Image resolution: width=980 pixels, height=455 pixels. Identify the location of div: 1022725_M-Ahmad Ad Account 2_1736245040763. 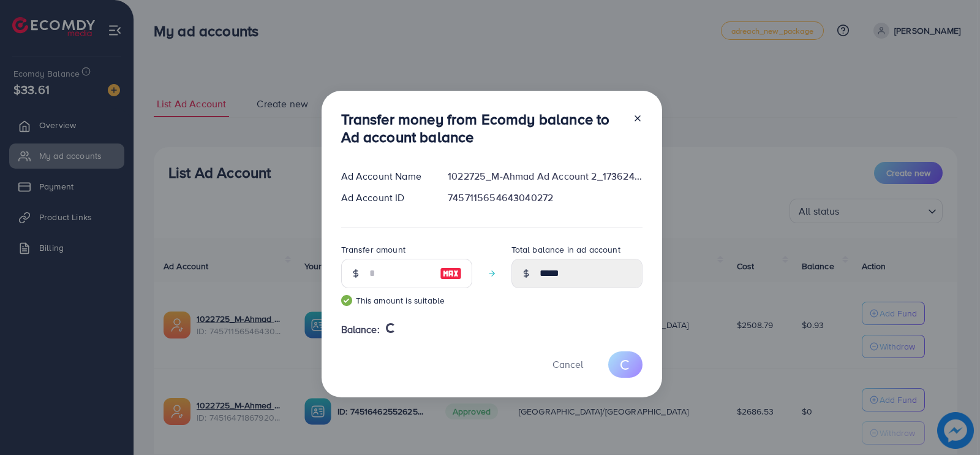
(544, 176).